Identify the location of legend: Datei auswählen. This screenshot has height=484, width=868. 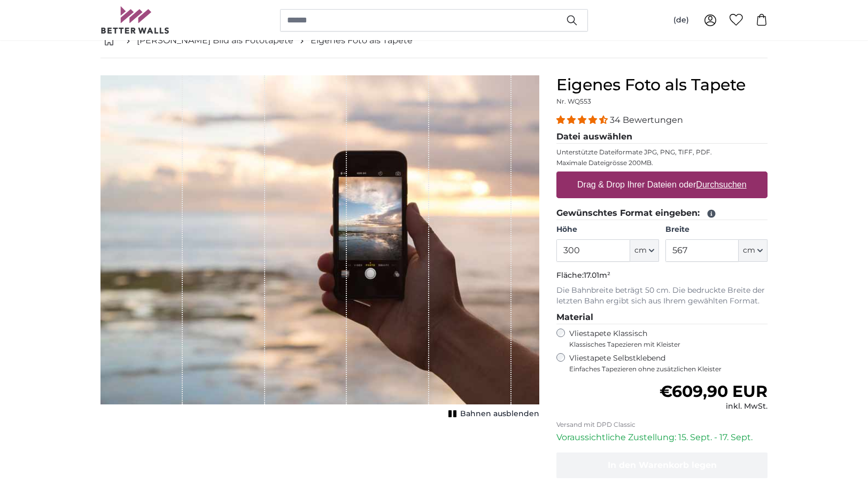
(662, 137).